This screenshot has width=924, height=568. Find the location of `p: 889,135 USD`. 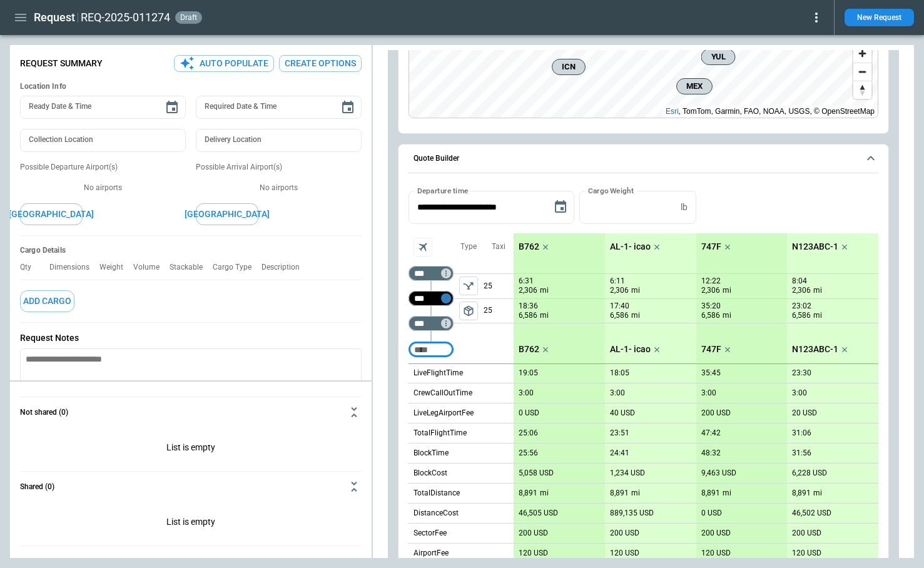

p: 889,135 USD is located at coordinates (632, 512).